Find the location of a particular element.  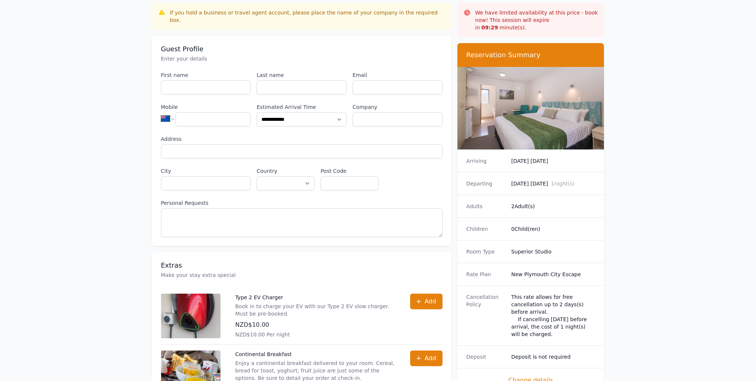

dt: Children is located at coordinates (486, 229).